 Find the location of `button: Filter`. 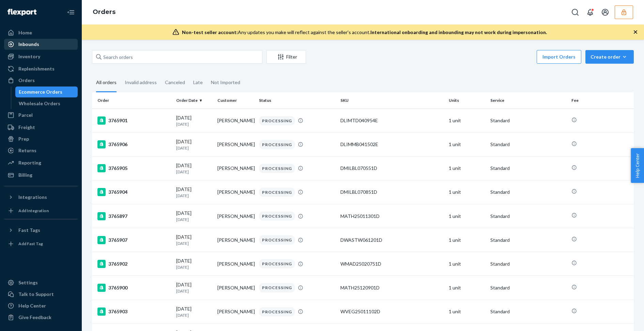

button: Filter is located at coordinates (287, 57).